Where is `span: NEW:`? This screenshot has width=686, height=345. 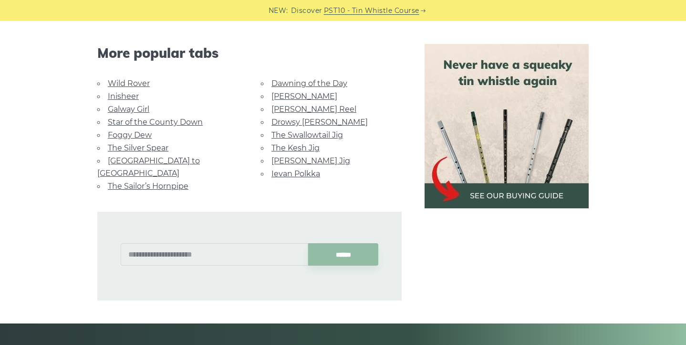 span: NEW: is located at coordinates (278, 10).